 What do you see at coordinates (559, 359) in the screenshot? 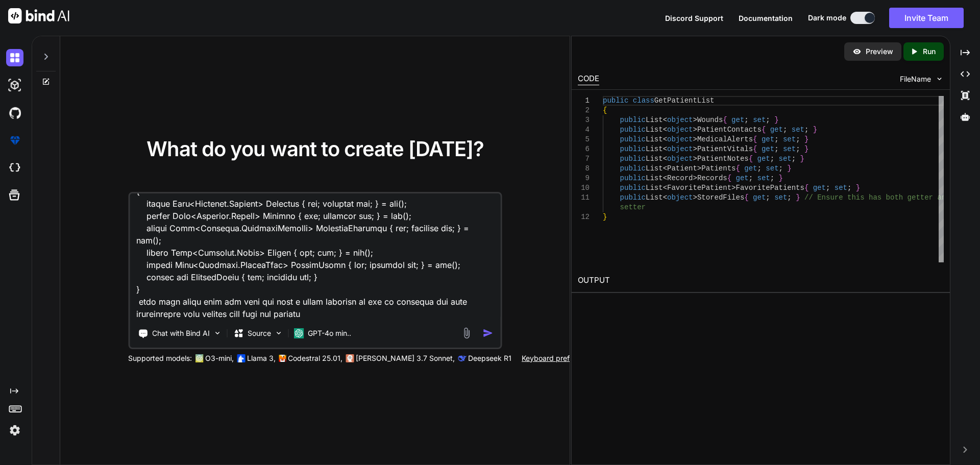
I see `p: Keyboard preferences` at bounding box center [559, 359].